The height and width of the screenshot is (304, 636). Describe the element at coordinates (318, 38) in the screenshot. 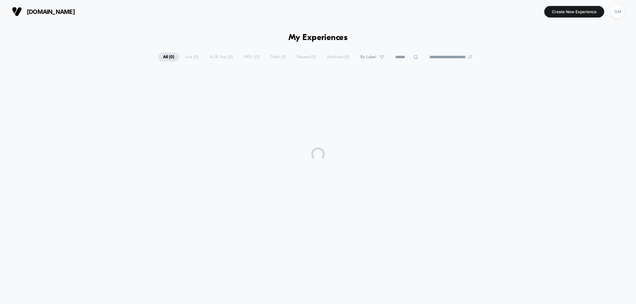

I see `h1: My Experiences` at that location.